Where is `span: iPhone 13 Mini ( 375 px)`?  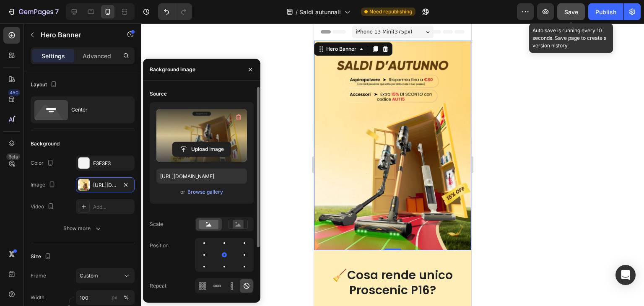
span: iPhone 13 Mini ( 375 px) is located at coordinates (70, 8).